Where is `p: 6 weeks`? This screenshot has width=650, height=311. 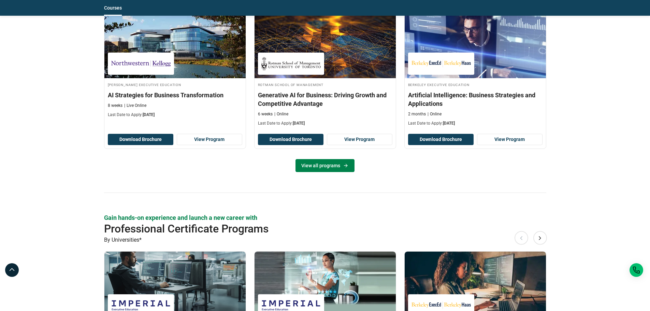 p: 6 weeks is located at coordinates (265, 114).